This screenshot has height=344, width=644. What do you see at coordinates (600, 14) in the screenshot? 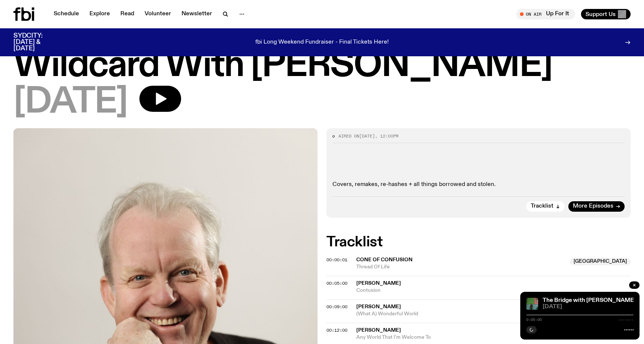
I see `span: Support Us` at bounding box center [600, 14].